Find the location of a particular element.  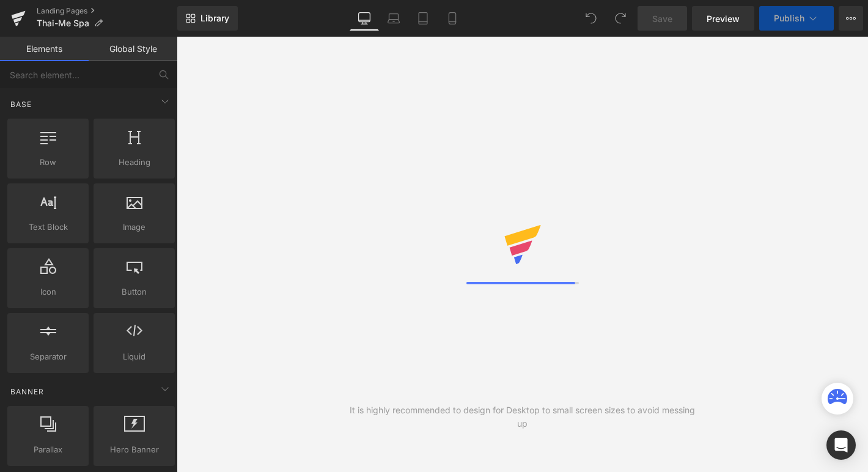

a: Laptop is located at coordinates (394, 18).